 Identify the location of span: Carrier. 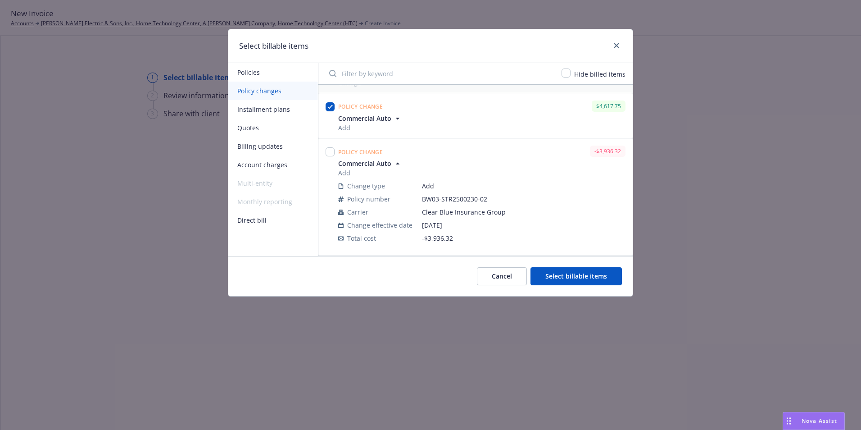
(358, 212).